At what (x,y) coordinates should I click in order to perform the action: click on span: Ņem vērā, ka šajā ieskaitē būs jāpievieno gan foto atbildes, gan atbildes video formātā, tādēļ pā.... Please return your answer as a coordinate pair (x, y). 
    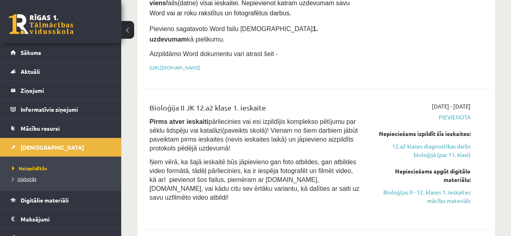
    Looking at the image, I should click on (254, 180).